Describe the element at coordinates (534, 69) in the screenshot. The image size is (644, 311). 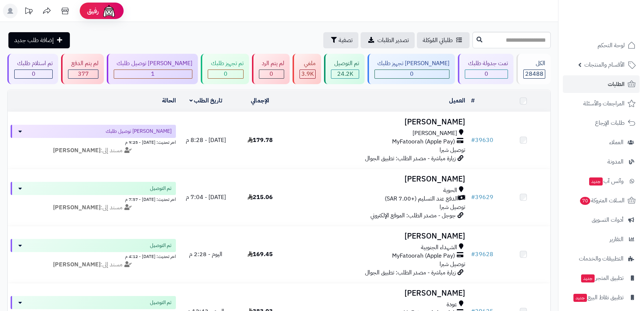
I see `a: الكل28488` at that location.